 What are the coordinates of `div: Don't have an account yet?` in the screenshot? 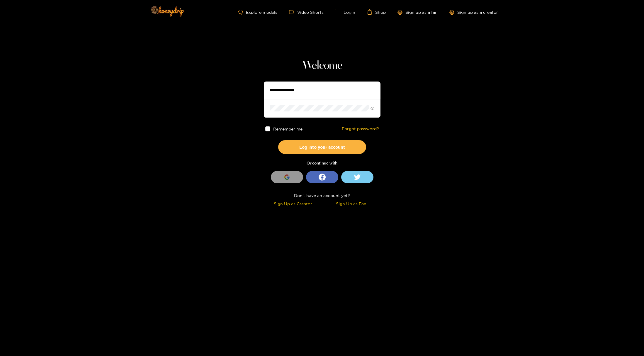 It's located at (322, 195).